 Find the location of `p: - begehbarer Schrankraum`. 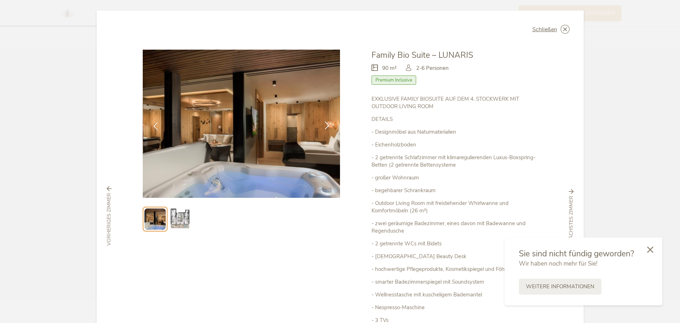

p: - begehbarer Schrankraum is located at coordinates (454, 190).